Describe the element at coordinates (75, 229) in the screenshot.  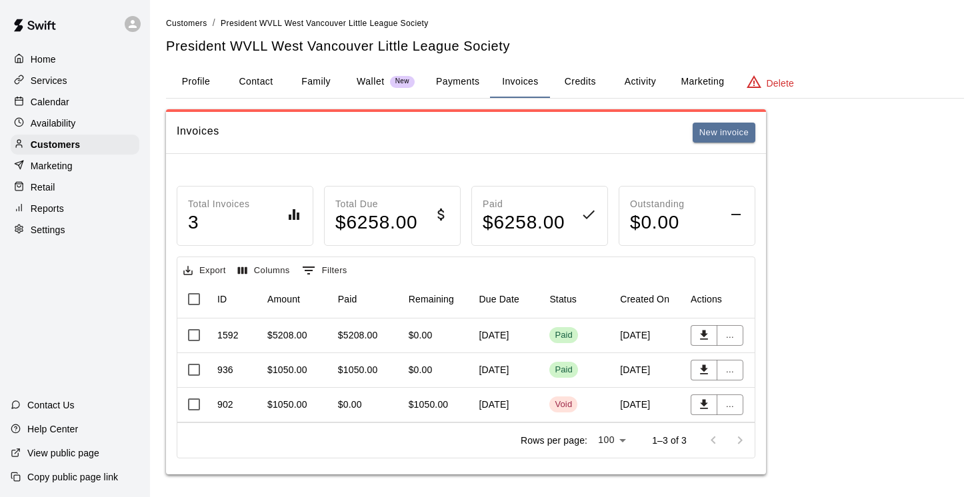
I see `a: Settings` at that location.